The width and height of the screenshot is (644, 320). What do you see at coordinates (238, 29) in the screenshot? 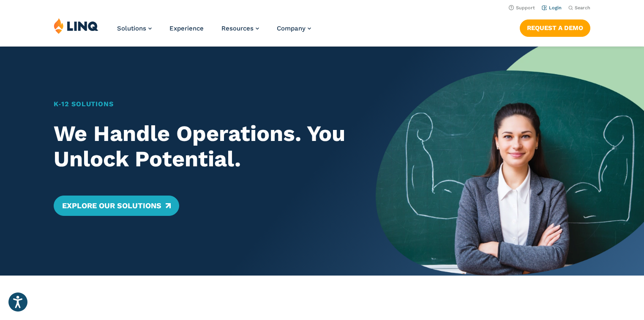
I see `span: Resources` at bounding box center [238, 29].